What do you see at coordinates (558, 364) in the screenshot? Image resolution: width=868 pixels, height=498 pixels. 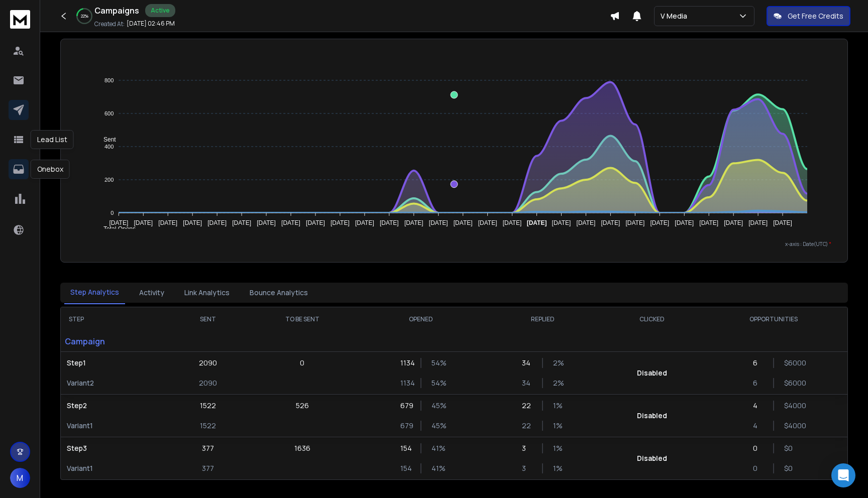 I see `p: 2 %` at bounding box center [558, 364].